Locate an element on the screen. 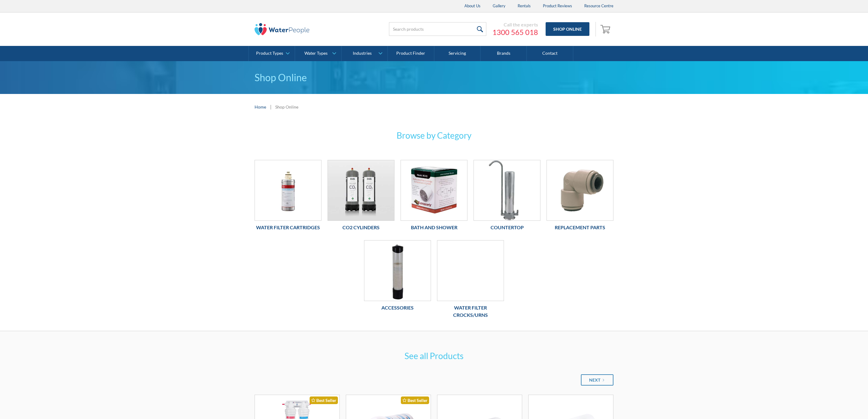 The image size is (868, 419). a: Next Page is located at coordinates (597, 379).